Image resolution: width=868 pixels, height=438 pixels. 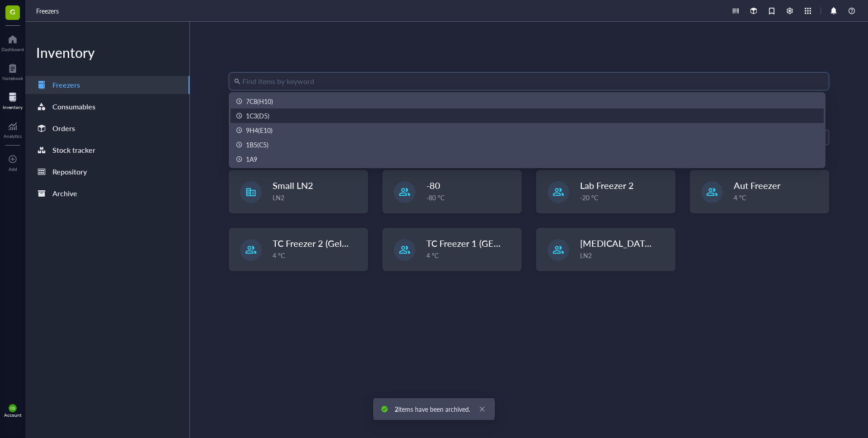 I want to click on div: Repository, so click(x=70, y=172).